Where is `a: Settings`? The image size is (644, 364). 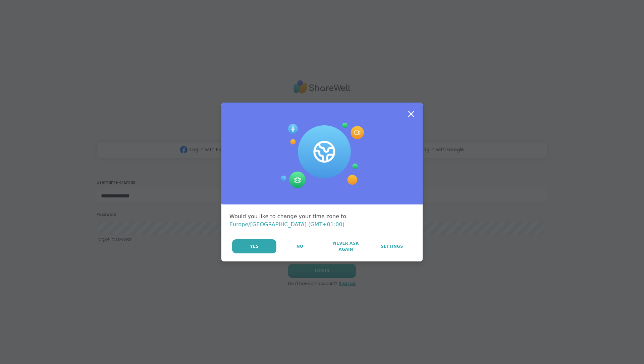 a: Settings is located at coordinates (392, 246).